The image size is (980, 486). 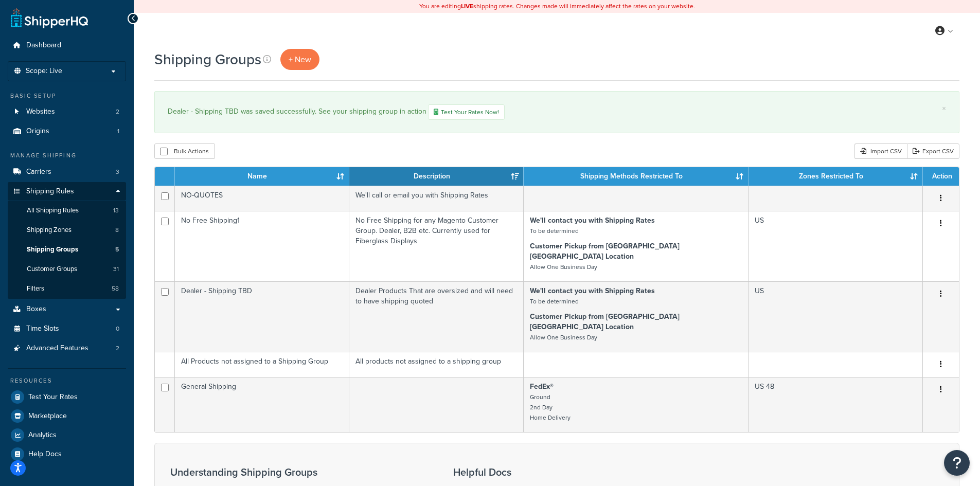 I want to click on td: No Free Shipping for any Magento Customer Group. Dealer, B2B etc. Currently used for Fiberglass D..., so click(x=437, y=246).